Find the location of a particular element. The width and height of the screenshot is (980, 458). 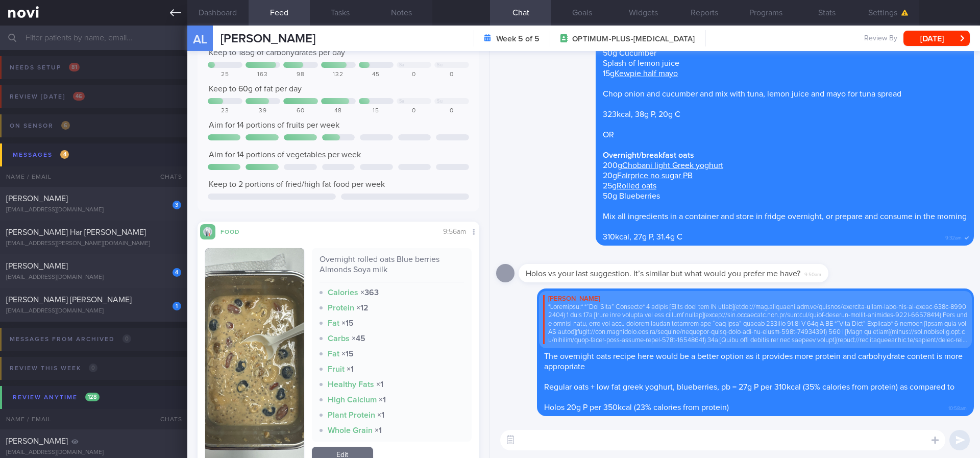

span: 10:58am is located at coordinates (958, 407).